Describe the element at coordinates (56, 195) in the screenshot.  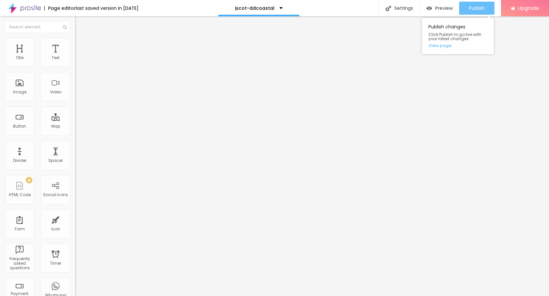
I see `div: Social Icons` at that location.